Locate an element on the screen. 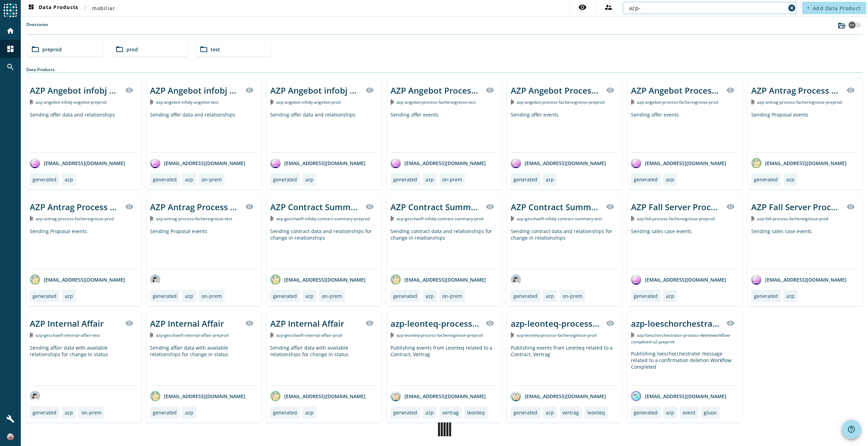 This screenshot has width=868, height=446. img: Kafka Topic: azp-angebot-process-fachereignisse-test is located at coordinates (392, 102).